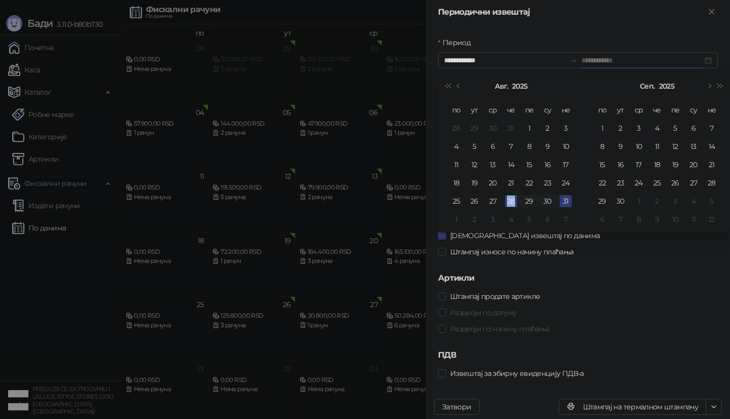 The height and width of the screenshot is (419, 730). I want to click on td: 2025-08-05, so click(474, 146).